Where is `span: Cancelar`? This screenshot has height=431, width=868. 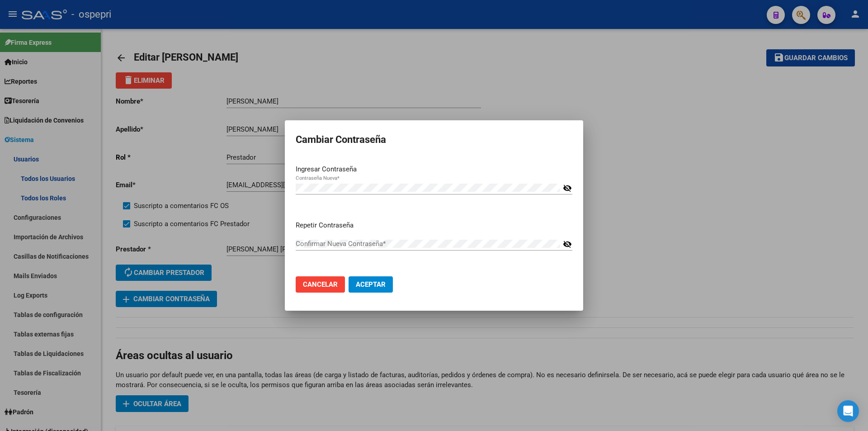
span: Cancelar is located at coordinates (320, 285).